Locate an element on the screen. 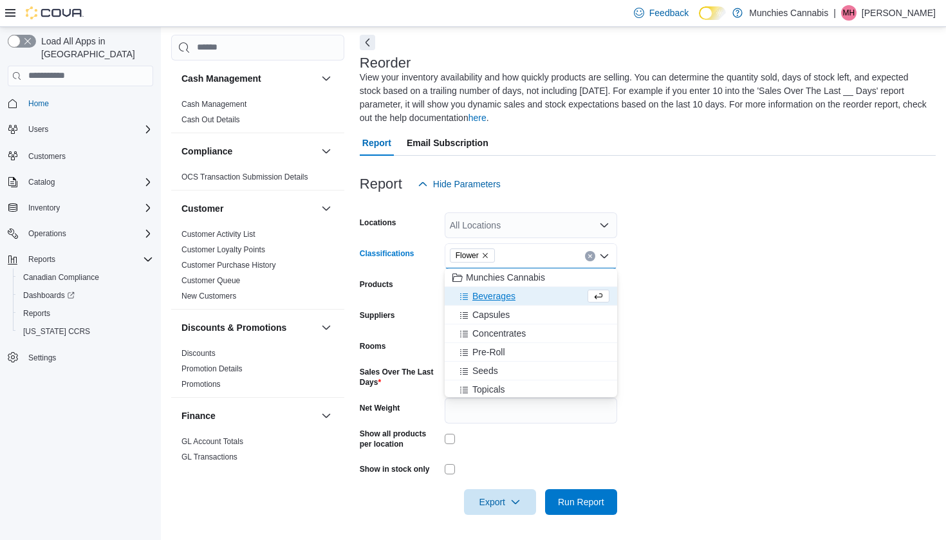  label: Locations is located at coordinates (378, 223).